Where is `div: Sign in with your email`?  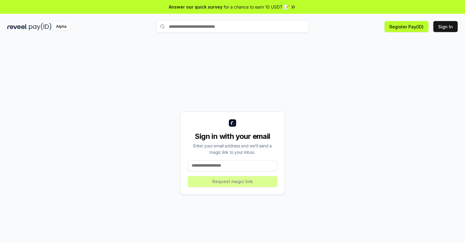
div: Sign in with your email is located at coordinates (232, 136).